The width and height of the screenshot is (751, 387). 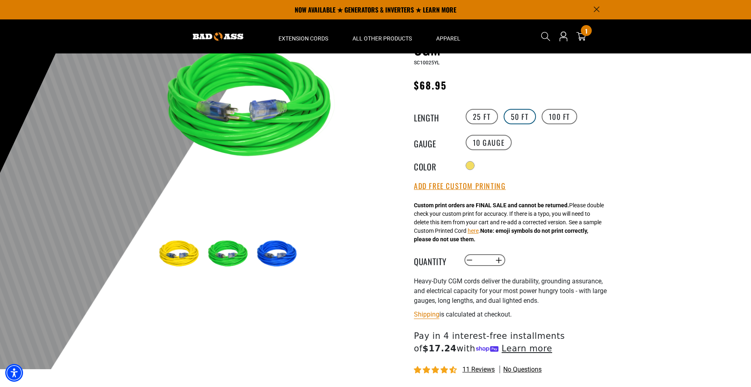 What do you see at coordinates (14, 372) in the screenshot?
I see `div: Accessibility Menu` at bounding box center [14, 372].